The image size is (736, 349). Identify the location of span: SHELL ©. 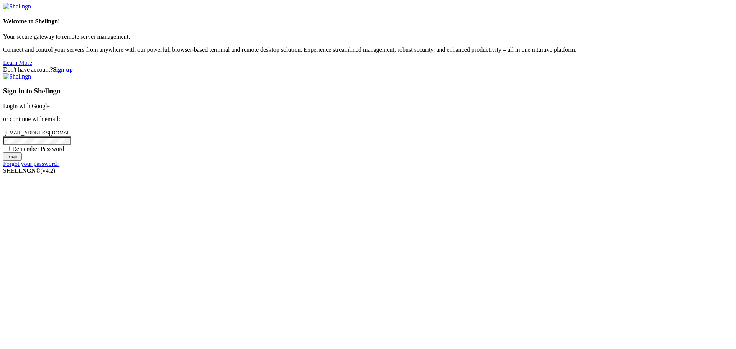
(29, 171).